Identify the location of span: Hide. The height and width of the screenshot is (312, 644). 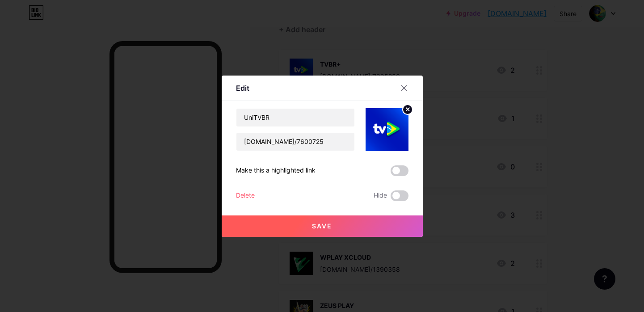
(380, 196).